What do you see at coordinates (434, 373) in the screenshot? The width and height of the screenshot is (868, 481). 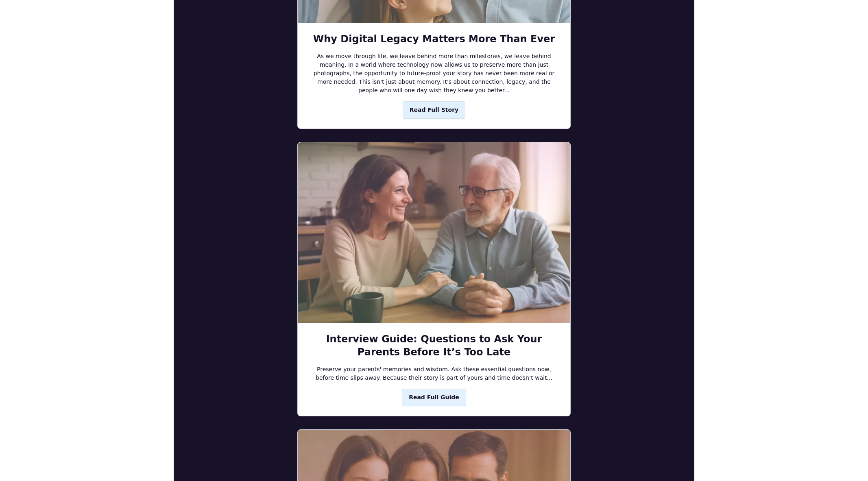 I see `p: Preserve your parents' memories and wisdom. Ask these essential questions now, before time slips ...` at bounding box center [434, 373].